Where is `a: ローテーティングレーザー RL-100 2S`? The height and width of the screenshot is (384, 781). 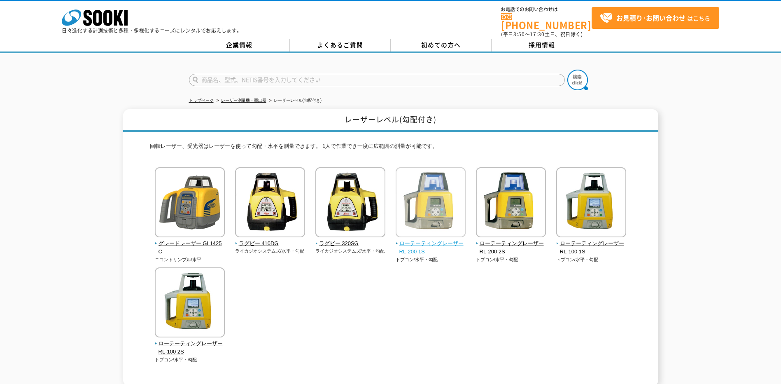 a: ローテーティングレーザー RL-100 2S is located at coordinates (190, 344).